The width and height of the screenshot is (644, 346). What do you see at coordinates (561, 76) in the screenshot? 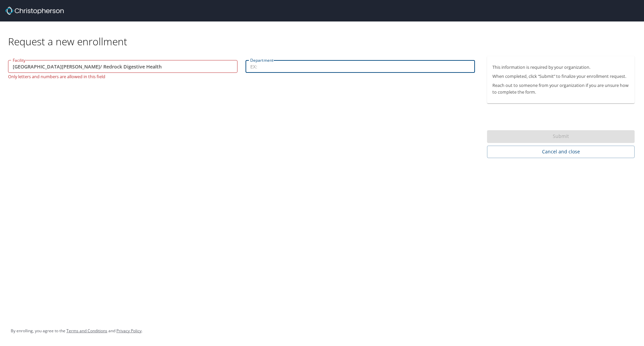
I see `p: When completed, click “Submit” to finalize your enrollment request.` at bounding box center [561, 76].